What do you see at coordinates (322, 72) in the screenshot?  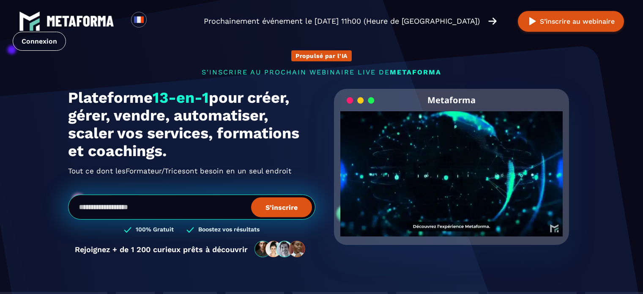 I see `p: s'inscrire au prochain webinaire live de` at bounding box center [322, 72].